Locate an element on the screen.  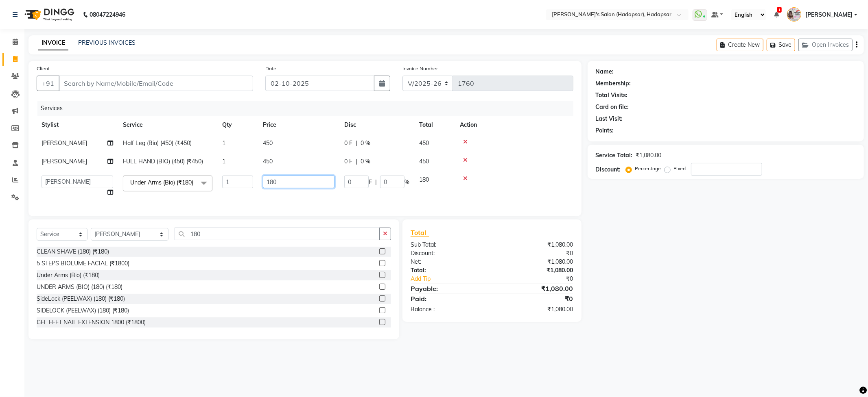
div: CLEAN SHAVE (180) (₹180) is located at coordinates (73, 252).